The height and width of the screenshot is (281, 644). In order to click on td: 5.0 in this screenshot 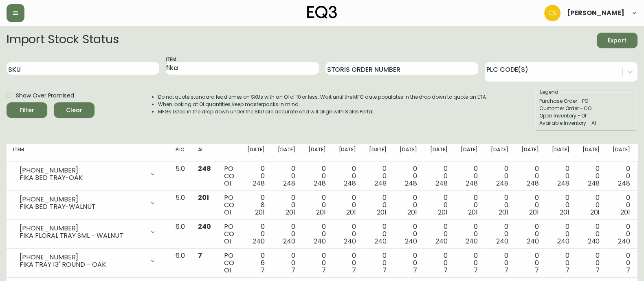, I will do `click(180, 205)`.